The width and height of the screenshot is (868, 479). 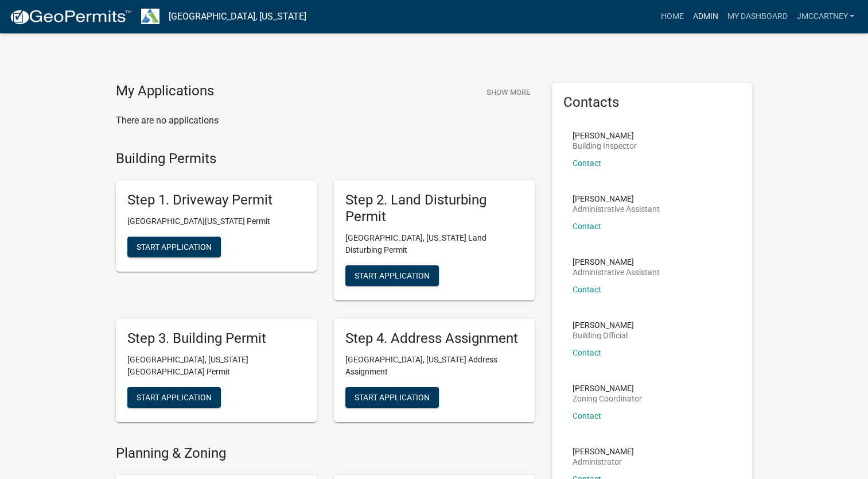 I want to click on p: Administrator, so click(x=603, y=462).